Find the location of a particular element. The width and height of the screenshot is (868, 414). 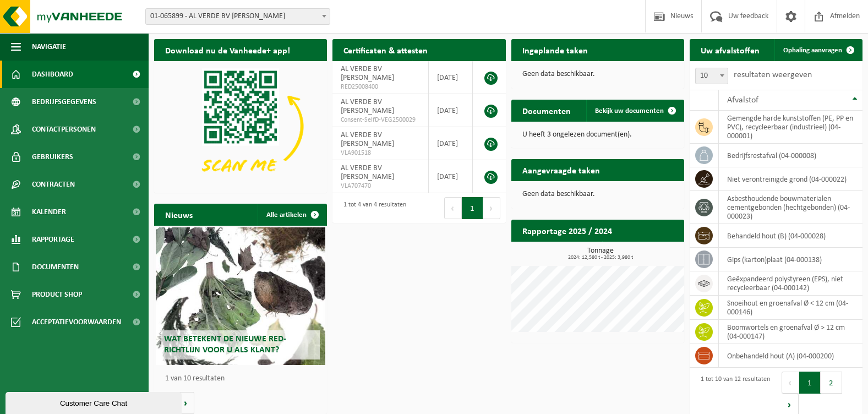

td: behandeld hout (B) (04-000028) is located at coordinates (790, 235).